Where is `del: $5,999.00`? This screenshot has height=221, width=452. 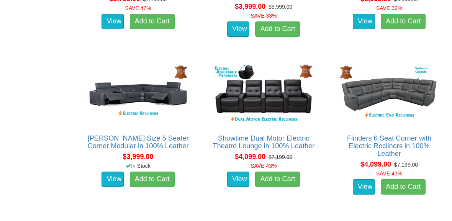
del: $5,999.00 is located at coordinates (281, 7).